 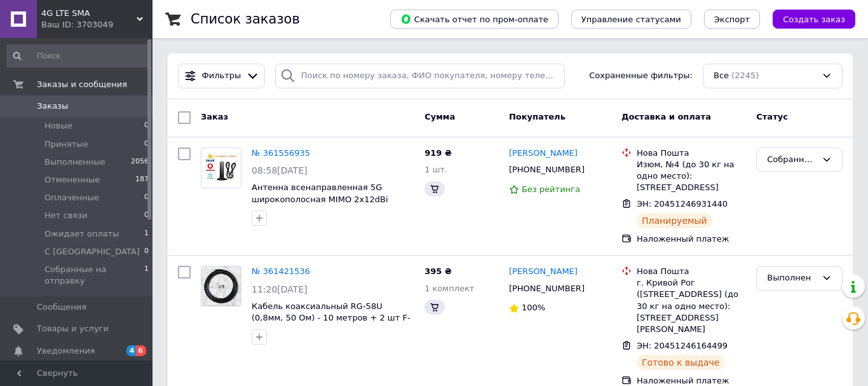 What do you see at coordinates (474, 19) in the screenshot?
I see `span: Скачать отчет по пром-оплате` at bounding box center [474, 19].